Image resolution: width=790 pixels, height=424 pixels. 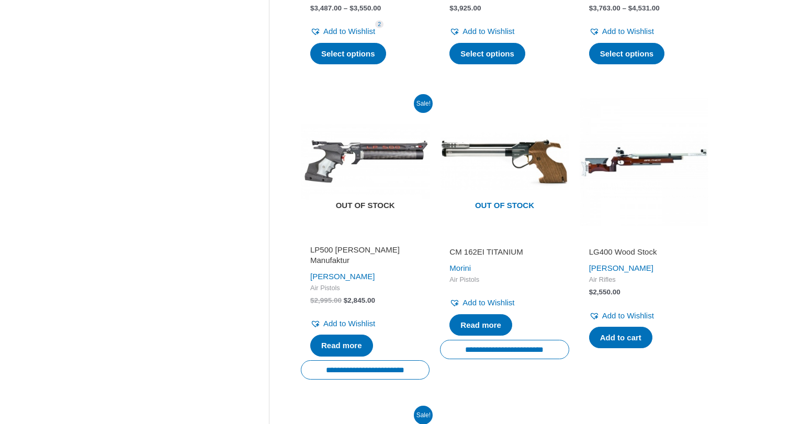 What do you see at coordinates (644, 162) in the screenshot?
I see `img: LG400 Wood Stock` at bounding box center [644, 162].